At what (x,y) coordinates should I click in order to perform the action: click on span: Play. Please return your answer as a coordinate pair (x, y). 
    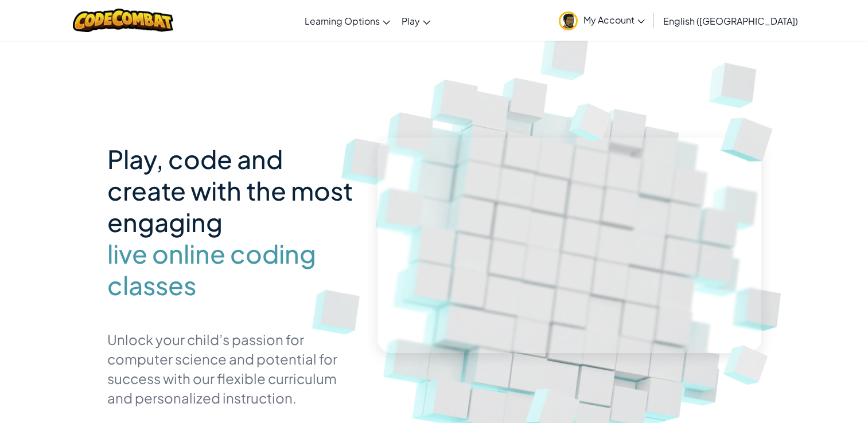
    Looking at the image, I should click on (411, 21).